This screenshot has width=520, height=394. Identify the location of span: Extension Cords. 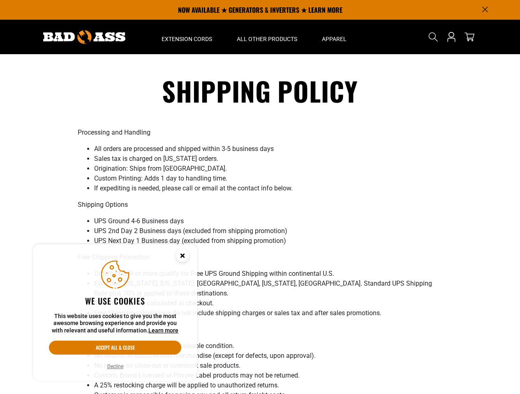
(186, 39).